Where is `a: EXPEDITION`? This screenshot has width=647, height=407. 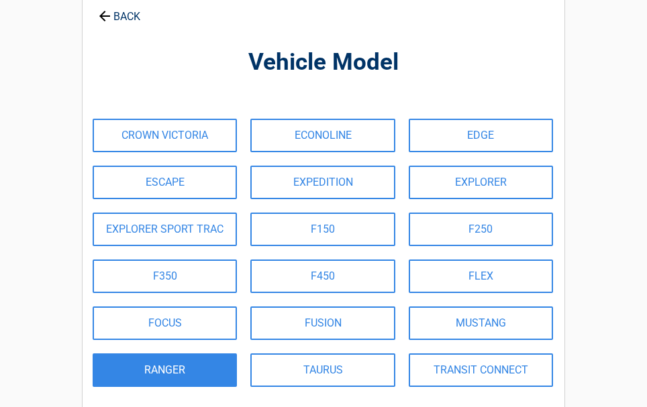 a: EXPEDITION is located at coordinates (322, 183).